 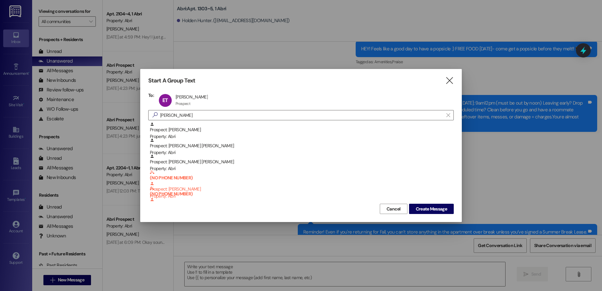 What do you see at coordinates (151, 95) in the screenshot?
I see `h3: To:` at bounding box center [151, 95].